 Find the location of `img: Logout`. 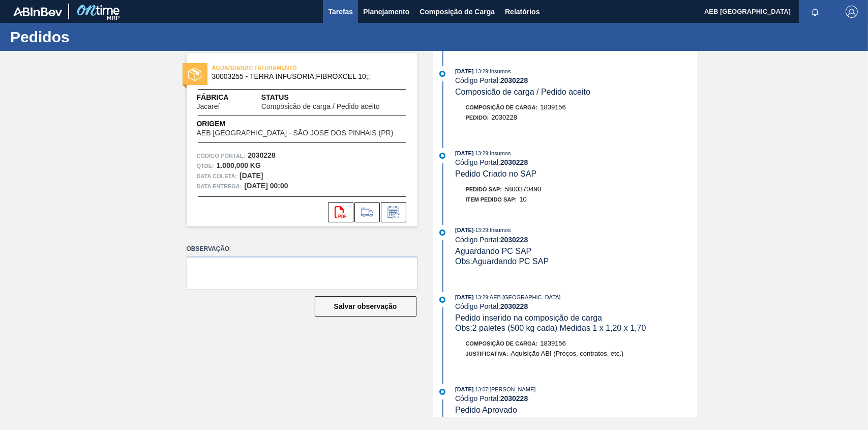

img: Logout is located at coordinates (852, 12).